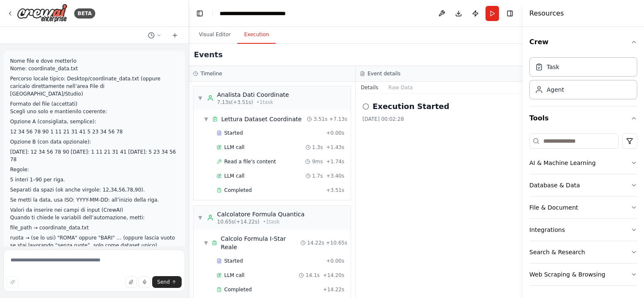  What do you see at coordinates (175, 35) in the screenshot?
I see `button: Start a new chat` at bounding box center [175, 35].